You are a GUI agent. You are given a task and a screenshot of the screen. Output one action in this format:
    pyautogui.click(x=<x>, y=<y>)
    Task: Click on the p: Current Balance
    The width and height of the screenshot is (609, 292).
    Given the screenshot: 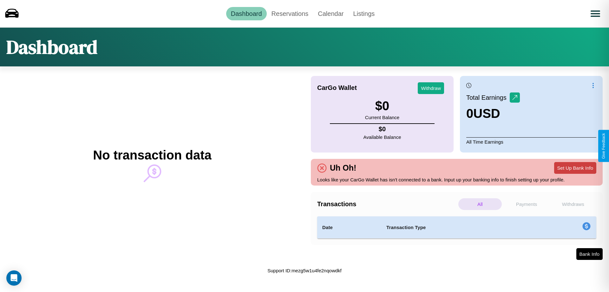 What is the action you would take?
    pyautogui.click(x=382, y=117)
    